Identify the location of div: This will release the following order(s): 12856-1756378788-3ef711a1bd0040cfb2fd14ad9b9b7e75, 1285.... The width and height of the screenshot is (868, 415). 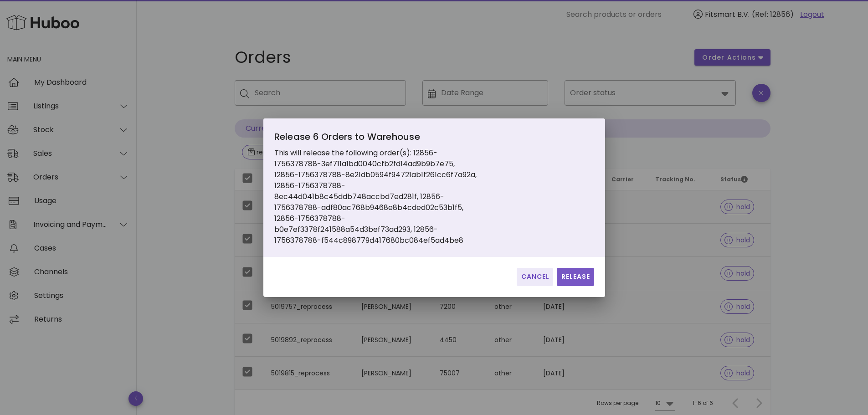
(376, 187).